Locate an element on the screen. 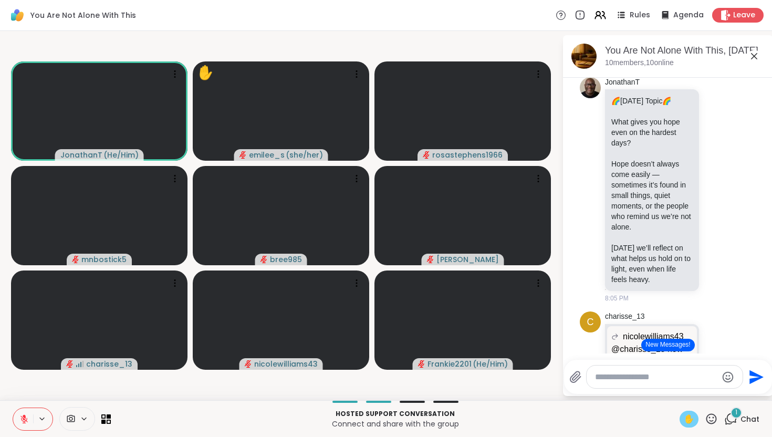 The width and height of the screenshot is (772, 437). img: You Are Not Alone With This, Oct 08 is located at coordinates (584, 56).